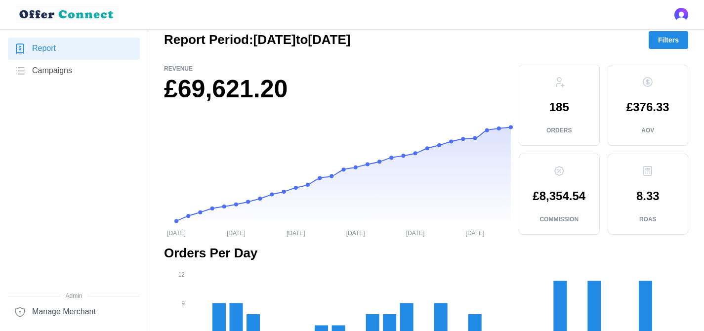 The image size is (704, 331). What do you see at coordinates (182, 274) in the screenshot?
I see `tspan: 12` at bounding box center [182, 274].